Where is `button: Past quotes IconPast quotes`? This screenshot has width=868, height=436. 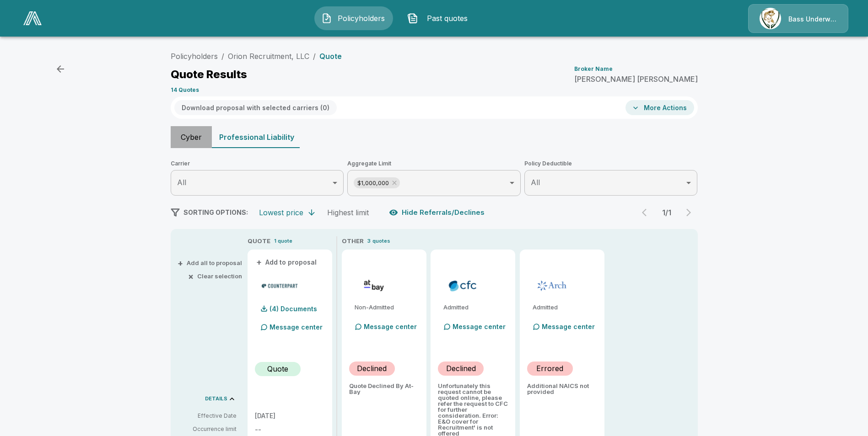
button: Past quotes IconPast quotes is located at coordinates (440, 18).